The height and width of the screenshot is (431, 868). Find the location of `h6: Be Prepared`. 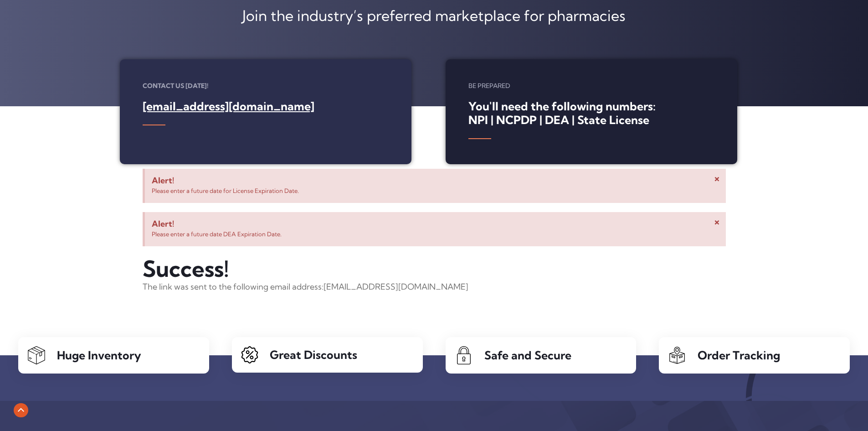

h6: Be Prepared is located at coordinates (591, 86).